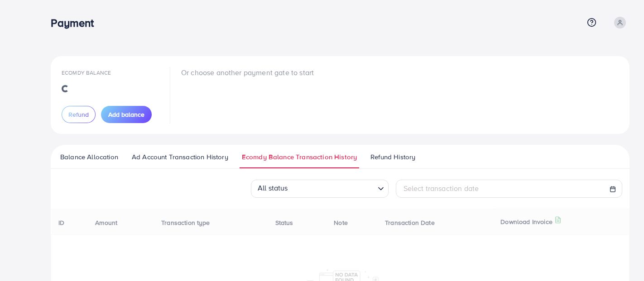  I want to click on span: Ad Account Transaction History, so click(180, 157).